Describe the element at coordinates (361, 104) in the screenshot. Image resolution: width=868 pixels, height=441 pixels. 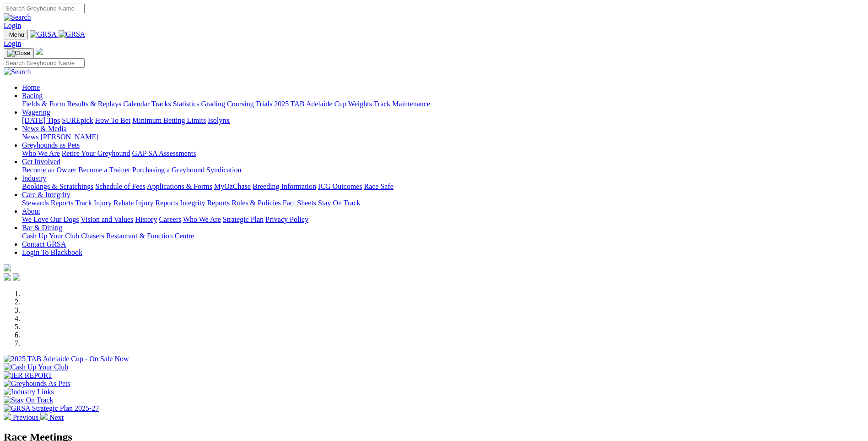
I see `a: Weights` at that location.